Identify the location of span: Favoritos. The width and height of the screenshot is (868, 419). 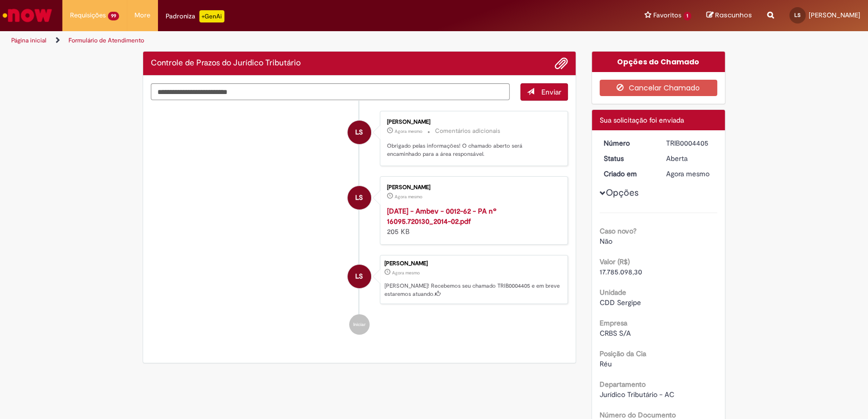
(667, 15).